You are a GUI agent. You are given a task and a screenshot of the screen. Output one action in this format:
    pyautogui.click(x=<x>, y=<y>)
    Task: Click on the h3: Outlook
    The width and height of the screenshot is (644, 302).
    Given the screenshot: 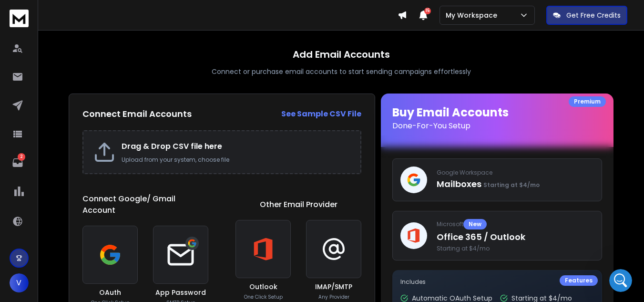 What is the action you would take?
    pyautogui.click(x=263, y=287)
    